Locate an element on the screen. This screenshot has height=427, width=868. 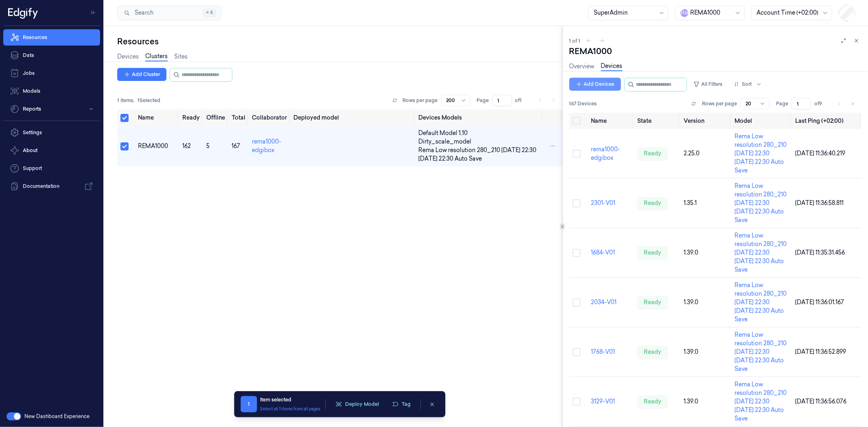
a: 2301-V01 is located at coordinates (603, 203).